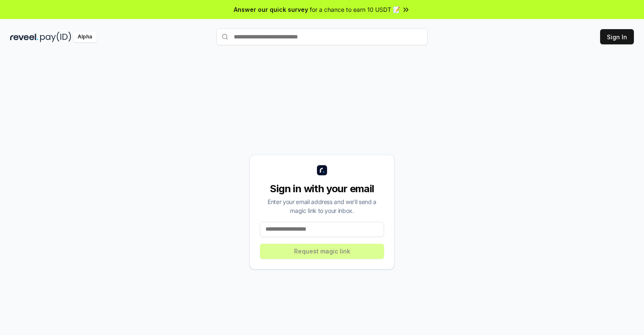  I want to click on img: reveel_dark, so click(24, 36).